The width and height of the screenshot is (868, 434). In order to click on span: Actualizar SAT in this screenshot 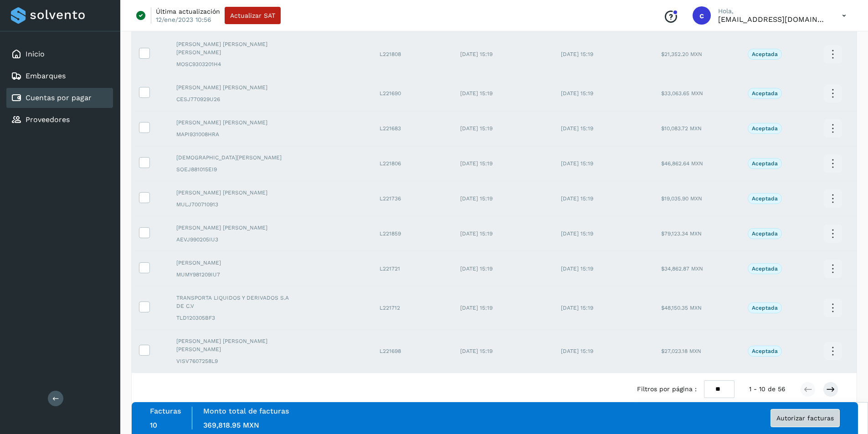, I will do `click(252, 15)`.